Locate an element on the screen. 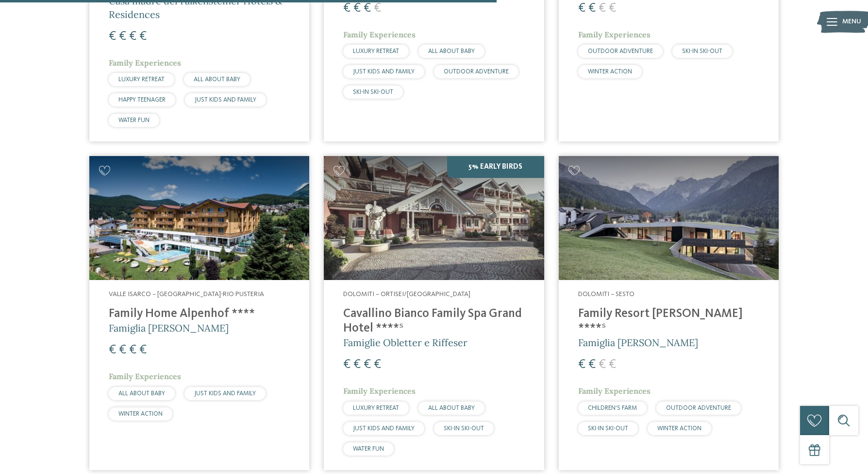  a: Cercate un hotel per famiglie? Qui troverete solo i migliori! Dolomiti – Sesto Family Resort [PER... is located at coordinates (669, 313).